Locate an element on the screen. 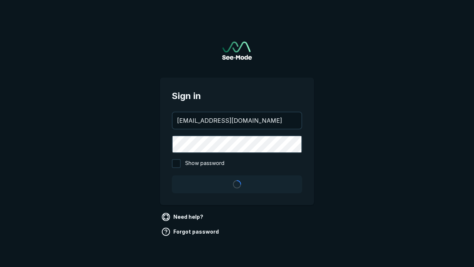 The width and height of the screenshot is (474, 267). span: Sign in is located at coordinates (237, 96).